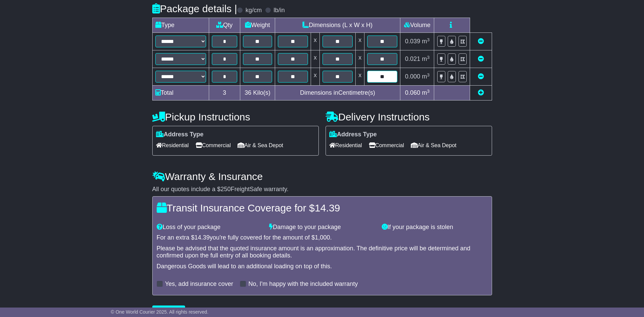 The image size is (644, 317). I want to click on td: Volume, so click(417, 25).